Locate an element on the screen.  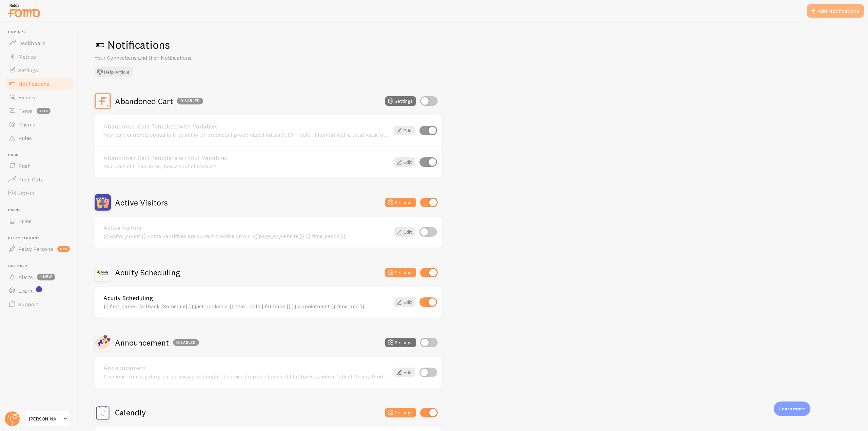
a: Theme is located at coordinates (39, 124).